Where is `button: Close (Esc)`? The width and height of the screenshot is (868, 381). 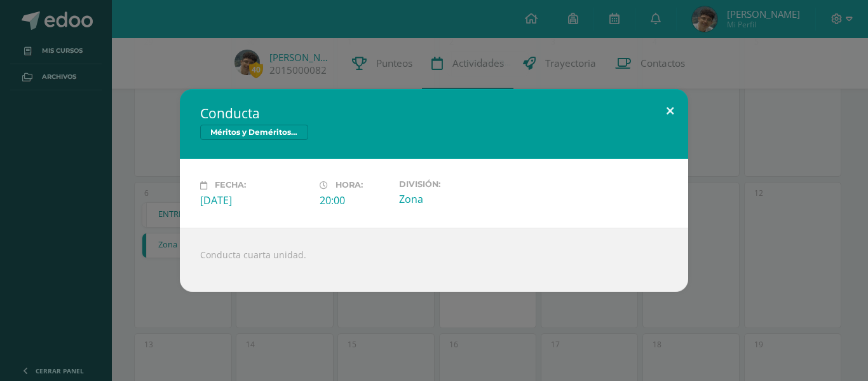 button: Close (Esc) is located at coordinates (670, 111).